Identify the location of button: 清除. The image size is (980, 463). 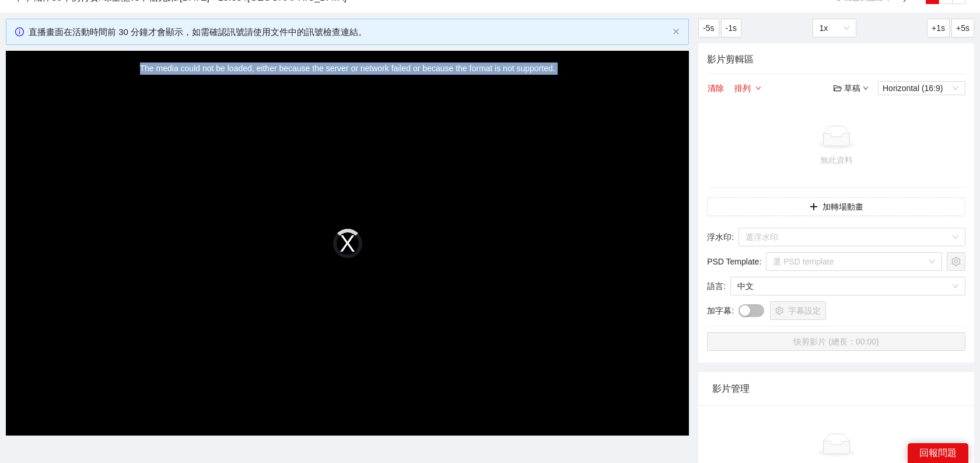
(715, 88).